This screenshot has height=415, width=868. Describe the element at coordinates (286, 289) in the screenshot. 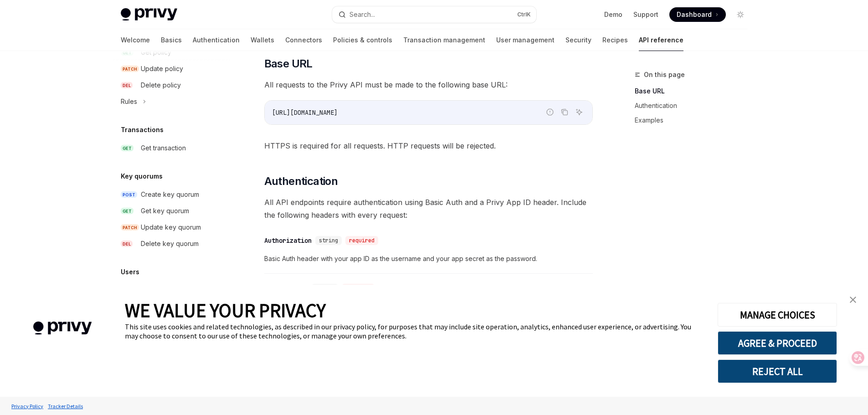

I see `div: privy-app-id` at that location.